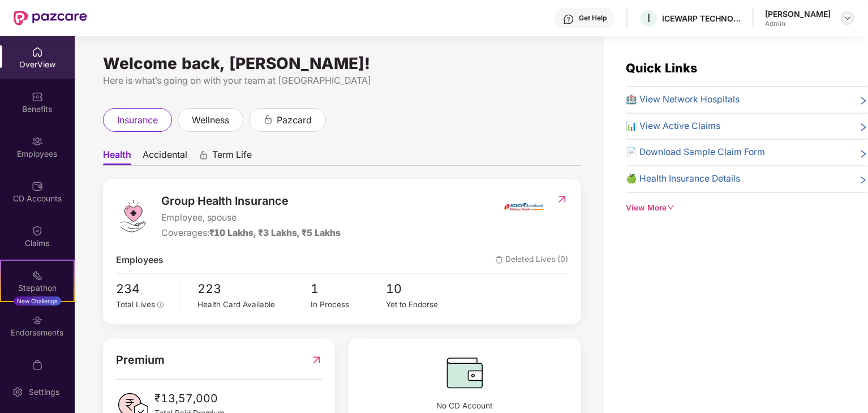 This screenshot has width=868, height=413. I want to click on img: svg+xml;base64,PHN2ZyBpZD0iQ0RfQWNjb3VudHMiIGRhdGEtbmFtZT0iQ0QgQWNjb3VudHMiIHhtbG5zPSJodHRwOi8vd3..., so click(37, 186).